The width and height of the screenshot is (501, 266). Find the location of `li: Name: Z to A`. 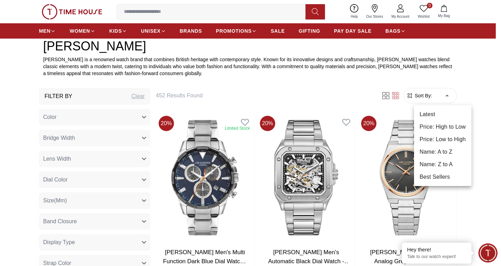

li: Name: Z to A is located at coordinates (442, 164).